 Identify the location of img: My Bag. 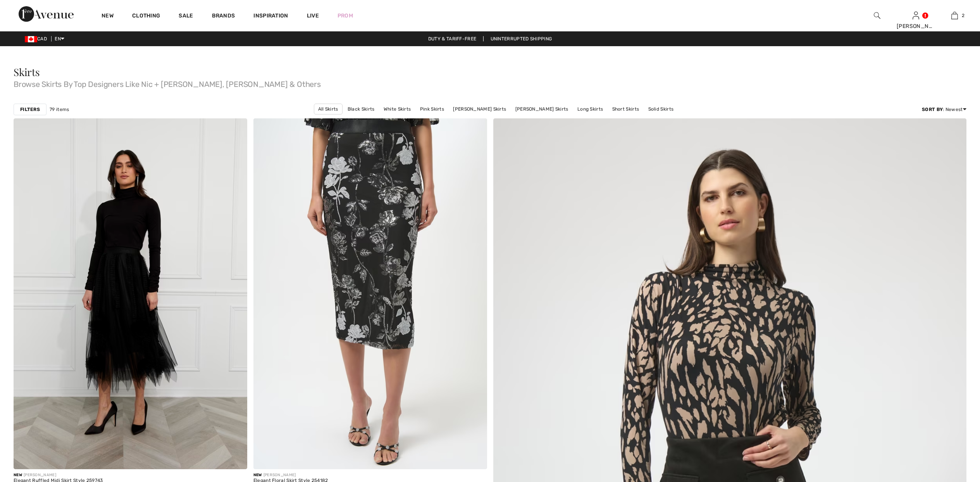
(955, 16).